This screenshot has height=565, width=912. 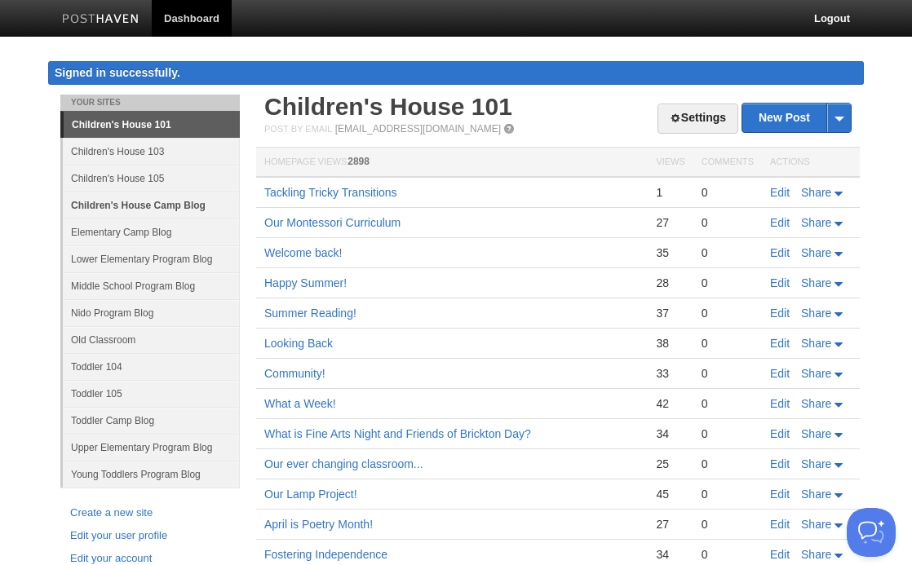 I want to click on a: Nido Program Blog, so click(x=151, y=312).